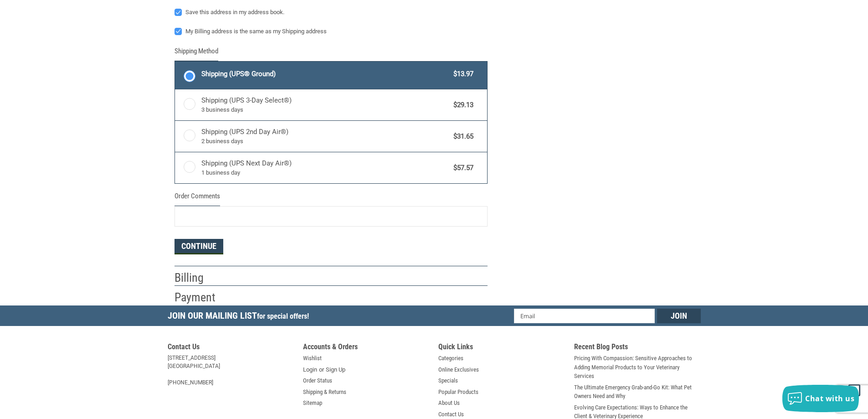 This screenshot has width=868, height=419. I want to click on legend: Order Comments, so click(197, 198).